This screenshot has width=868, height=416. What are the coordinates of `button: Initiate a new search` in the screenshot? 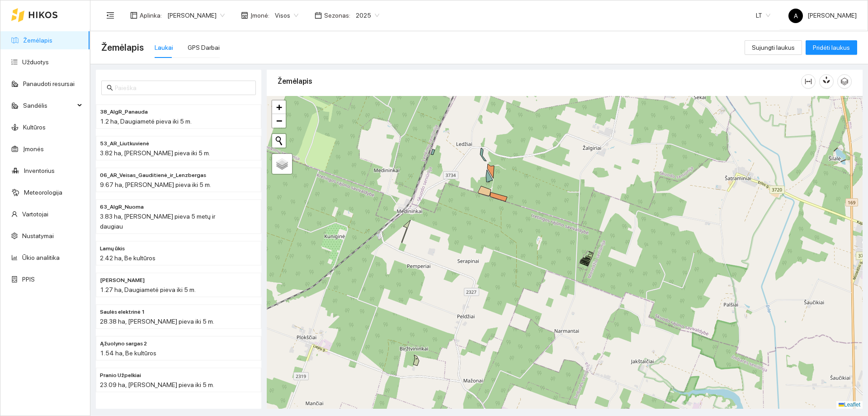 It's located at (279, 141).